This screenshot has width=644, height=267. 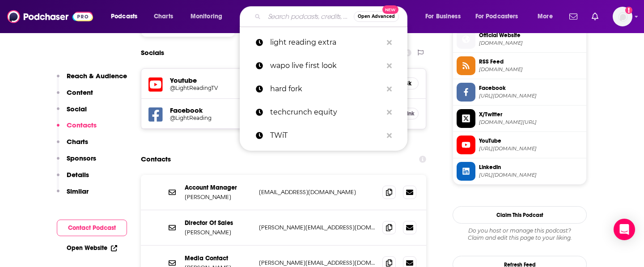 What do you see at coordinates (531, 114) in the screenshot?
I see `span: X/Twitter` at bounding box center [531, 114].